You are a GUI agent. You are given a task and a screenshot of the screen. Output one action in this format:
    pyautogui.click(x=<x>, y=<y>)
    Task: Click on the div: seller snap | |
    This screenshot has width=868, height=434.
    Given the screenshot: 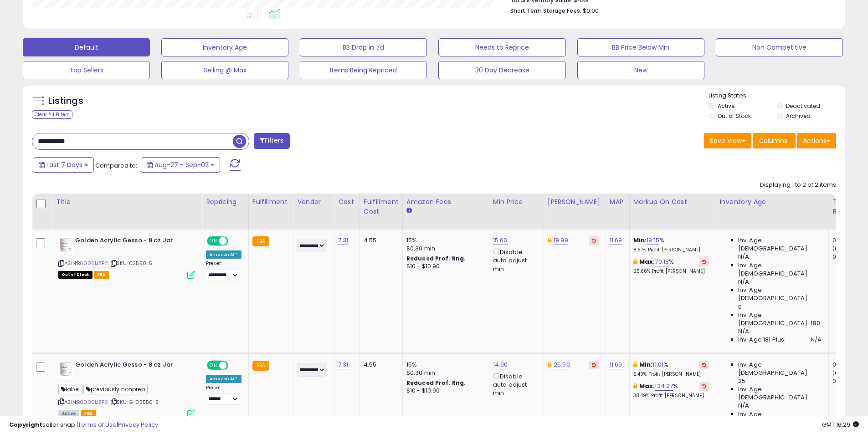 What is the action you would take?
    pyautogui.click(x=83, y=425)
    